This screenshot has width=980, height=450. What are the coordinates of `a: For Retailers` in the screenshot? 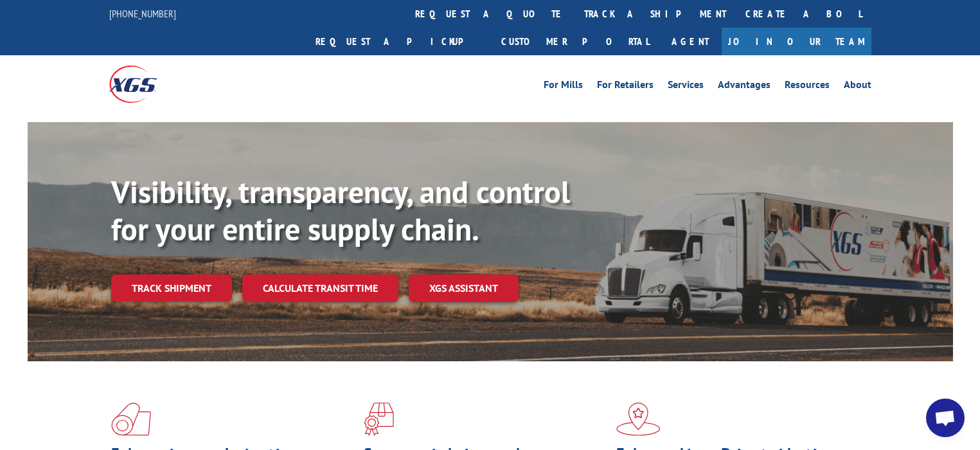 It's located at (625, 87).